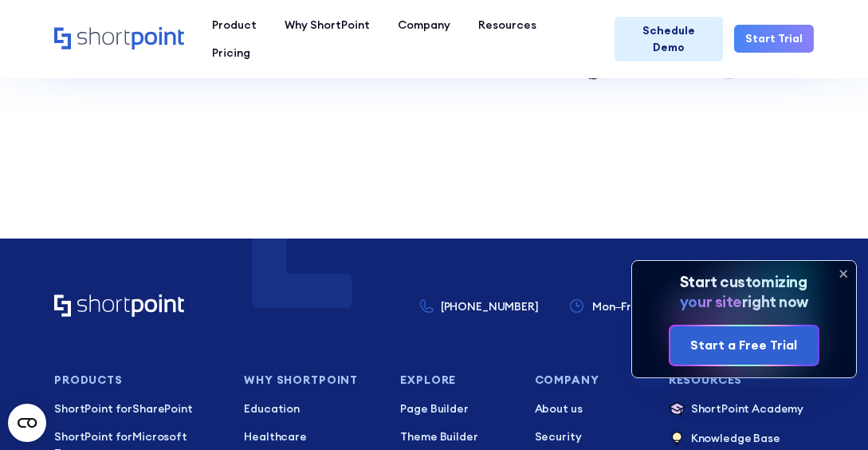 This screenshot has height=450, width=868. What do you see at coordinates (230, 52) in the screenshot?
I see `a: Pricing` at bounding box center [230, 52].